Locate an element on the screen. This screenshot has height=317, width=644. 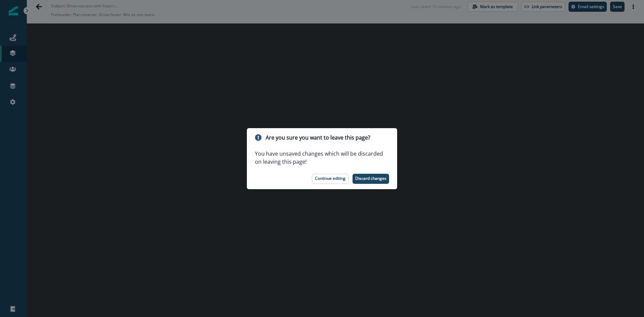
p: Discard changes is located at coordinates (371, 178).